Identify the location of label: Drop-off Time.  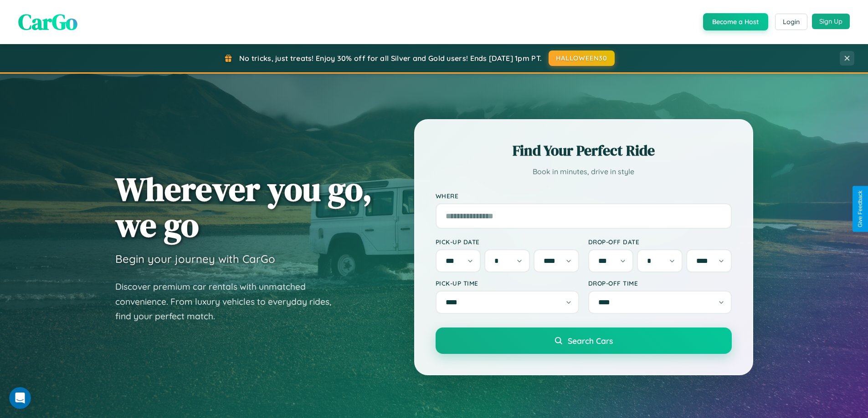
(659, 283).